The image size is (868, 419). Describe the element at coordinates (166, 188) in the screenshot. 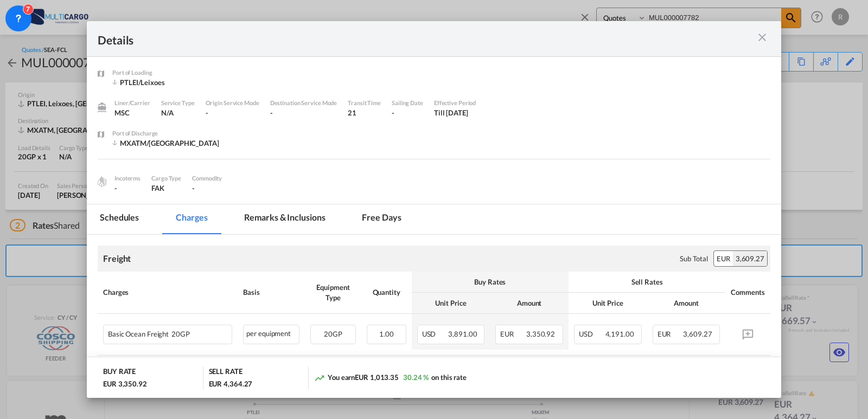

I see `div: FAK` at that location.